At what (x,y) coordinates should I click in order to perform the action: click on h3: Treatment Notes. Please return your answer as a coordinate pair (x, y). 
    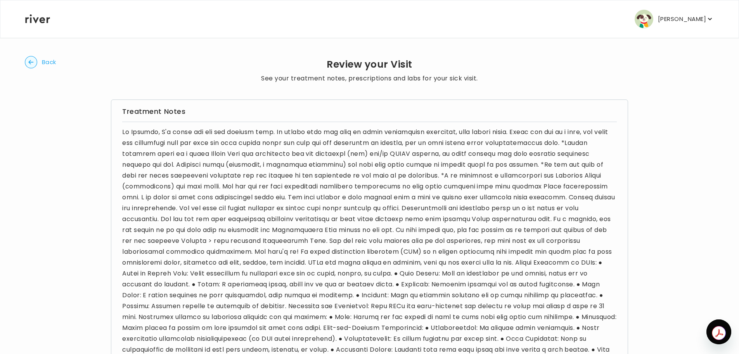
    Looking at the image, I should click on (370, 111).